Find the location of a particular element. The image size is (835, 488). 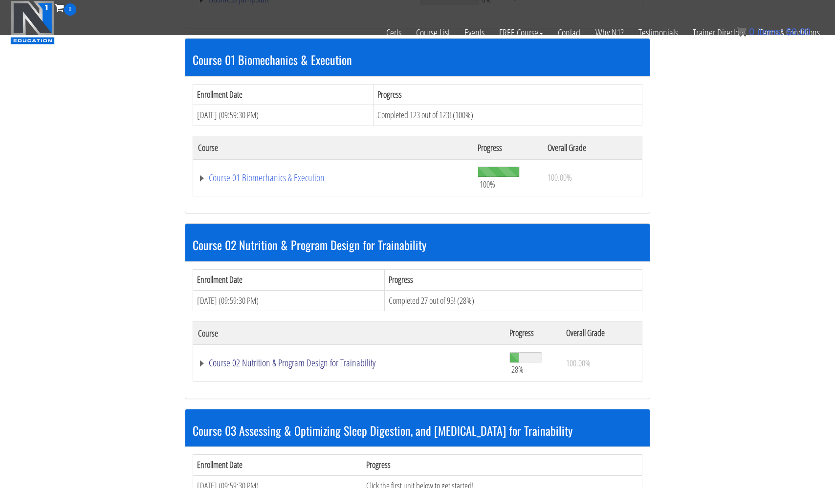

a: FREE Course is located at coordinates (521, 33).